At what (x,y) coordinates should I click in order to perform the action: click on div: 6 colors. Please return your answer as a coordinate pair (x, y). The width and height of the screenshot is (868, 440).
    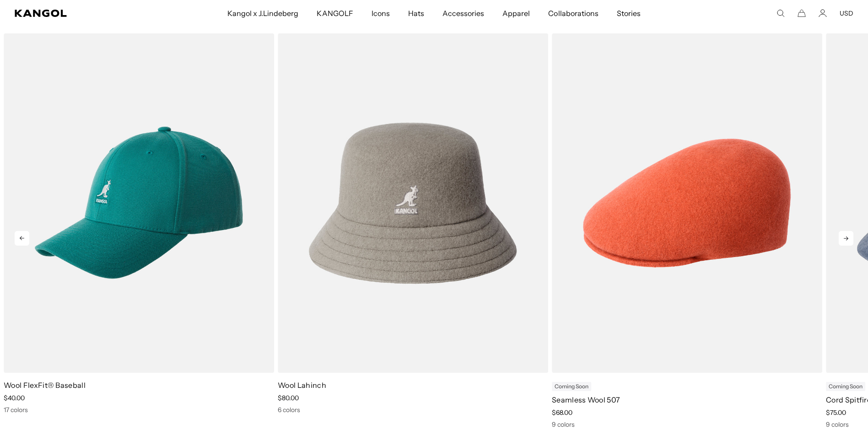
    Looking at the image, I should click on (413, 409).